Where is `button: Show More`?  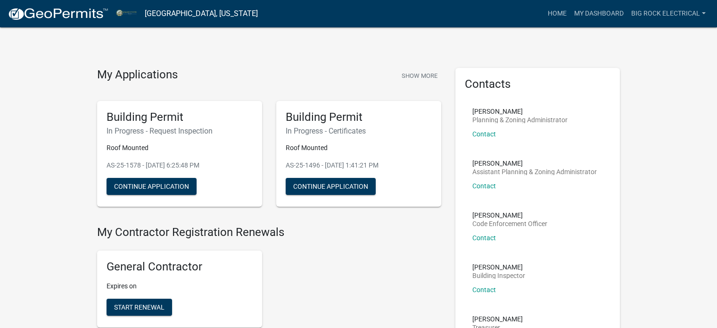
button: Show More is located at coordinates (420, 75).